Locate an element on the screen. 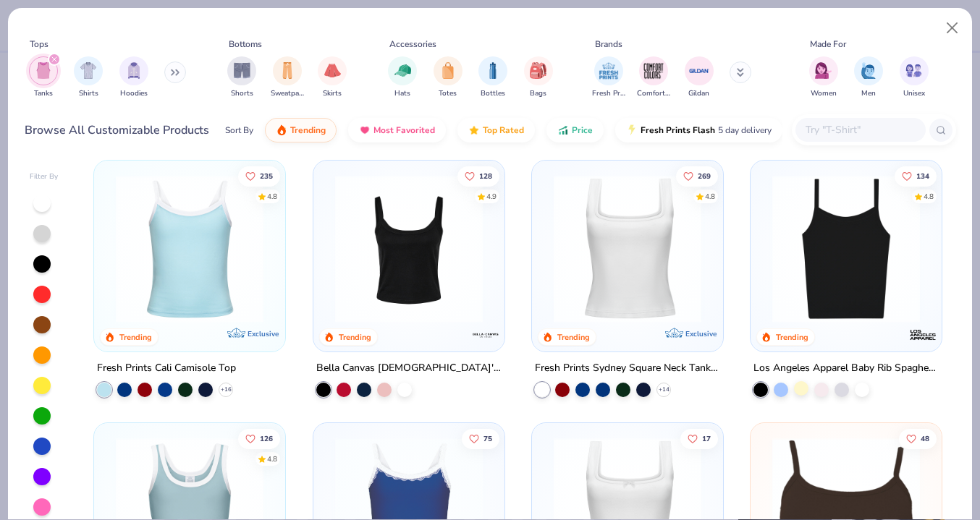 The height and width of the screenshot is (520, 980). div: Browse All Customizable Products is located at coordinates (117, 130).